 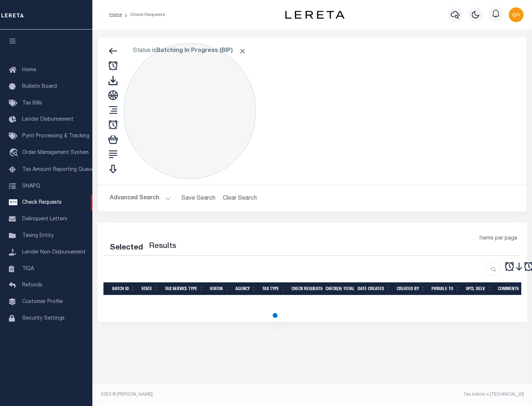 I want to click on b: Batching In Progress (BIP), so click(x=202, y=51).